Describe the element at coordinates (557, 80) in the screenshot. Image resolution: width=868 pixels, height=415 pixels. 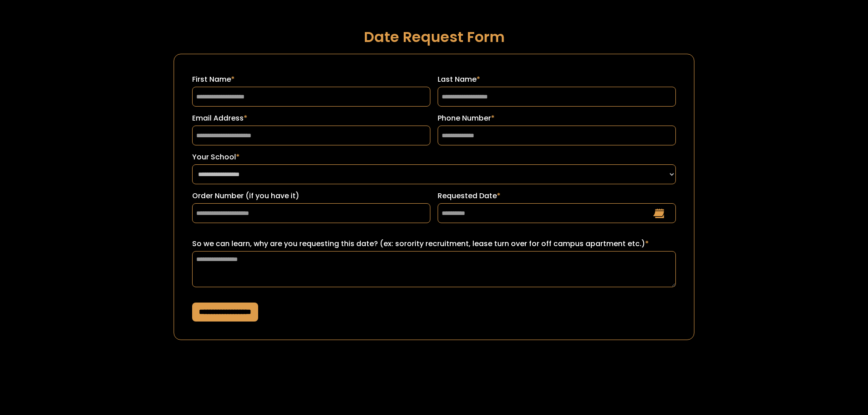
I see `label: Last Name` at that location.